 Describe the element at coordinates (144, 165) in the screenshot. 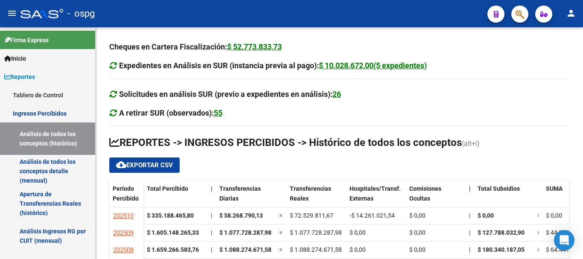

I see `button: Exportar CSV` at that location.